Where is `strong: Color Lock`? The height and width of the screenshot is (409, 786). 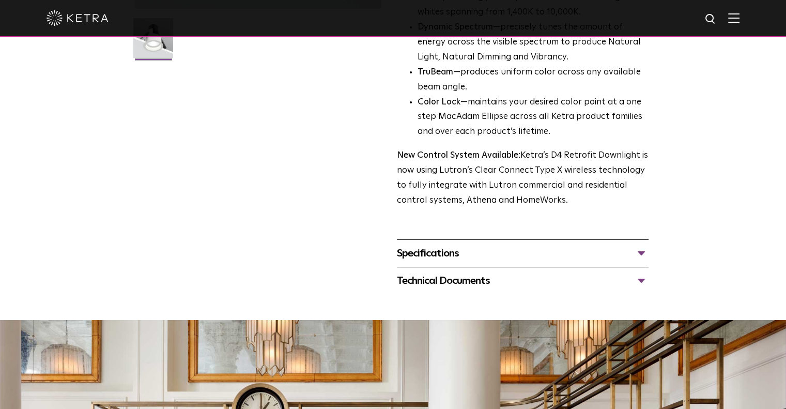
strong: Color Lock is located at coordinates (439, 102).